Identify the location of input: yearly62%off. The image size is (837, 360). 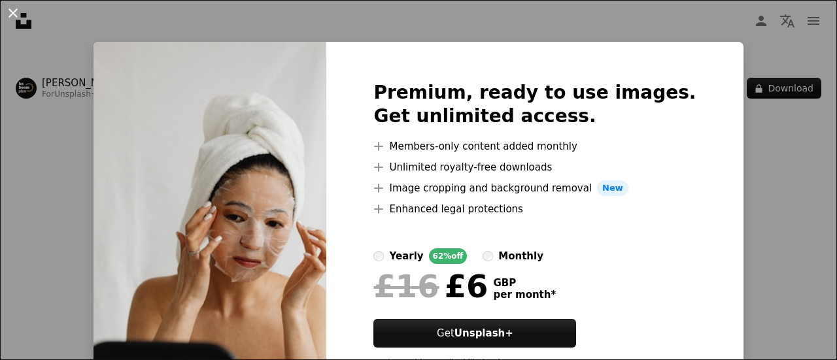
(379, 256).